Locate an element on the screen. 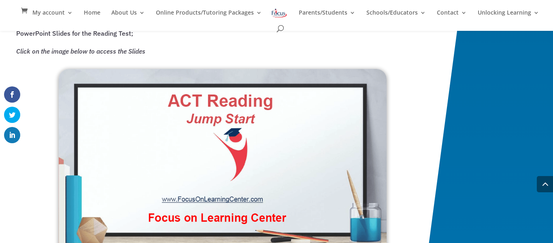 The height and width of the screenshot is (243, 553). a: Schools/Educators is located at coordinates (396, 17).